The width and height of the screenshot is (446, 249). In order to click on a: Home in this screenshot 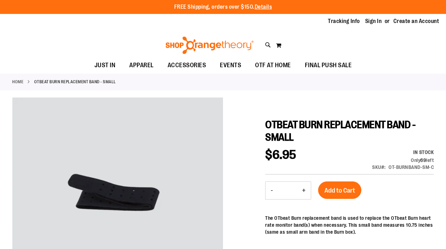, I will do `click(18, 82)`.